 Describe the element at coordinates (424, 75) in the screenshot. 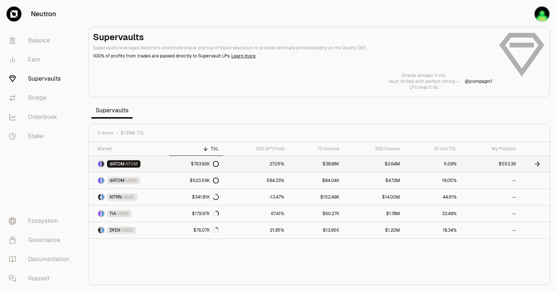

I see `p: Oracle whisper truth,` at that location.